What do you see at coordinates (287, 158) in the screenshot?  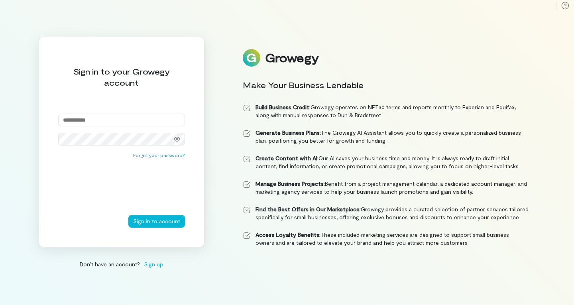 I see `strong: Create Content with AI:` at bounding box center [287, 158].